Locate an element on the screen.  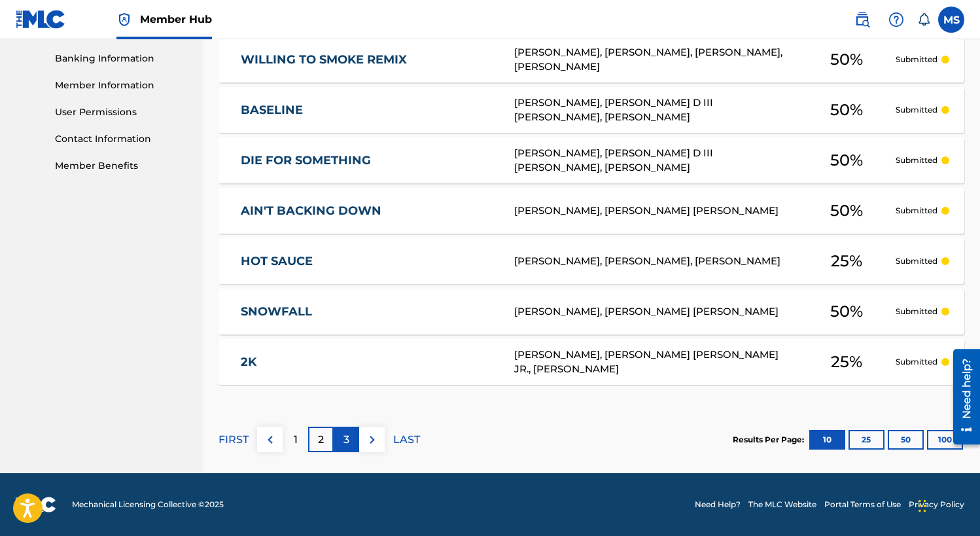
img: logo is located at coordinates (36, 505).